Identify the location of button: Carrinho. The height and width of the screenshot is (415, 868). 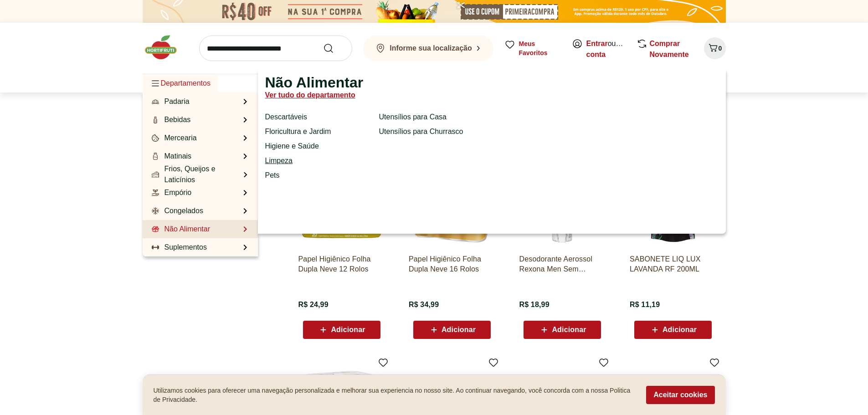
(715, 48).